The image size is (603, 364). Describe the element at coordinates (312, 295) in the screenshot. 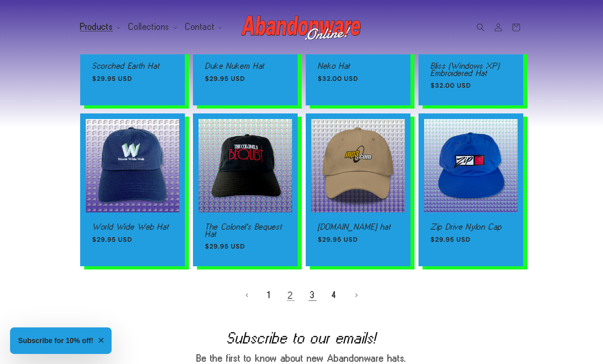

I see `a: Page 3` at that location.